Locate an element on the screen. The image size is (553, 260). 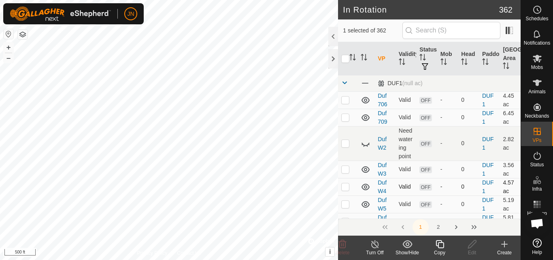
span: Infra is located at coordinates (537, 189).